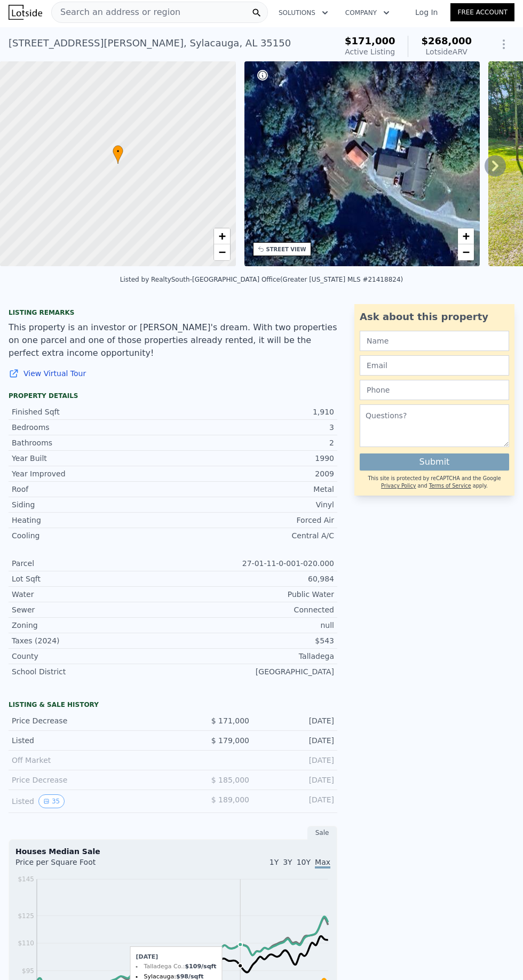 This screenshot has width=523, height=980. What do you see at coordinates (92, 564) in the screenshot?
I see `div: Parcel` at bounding box center [92, 564].